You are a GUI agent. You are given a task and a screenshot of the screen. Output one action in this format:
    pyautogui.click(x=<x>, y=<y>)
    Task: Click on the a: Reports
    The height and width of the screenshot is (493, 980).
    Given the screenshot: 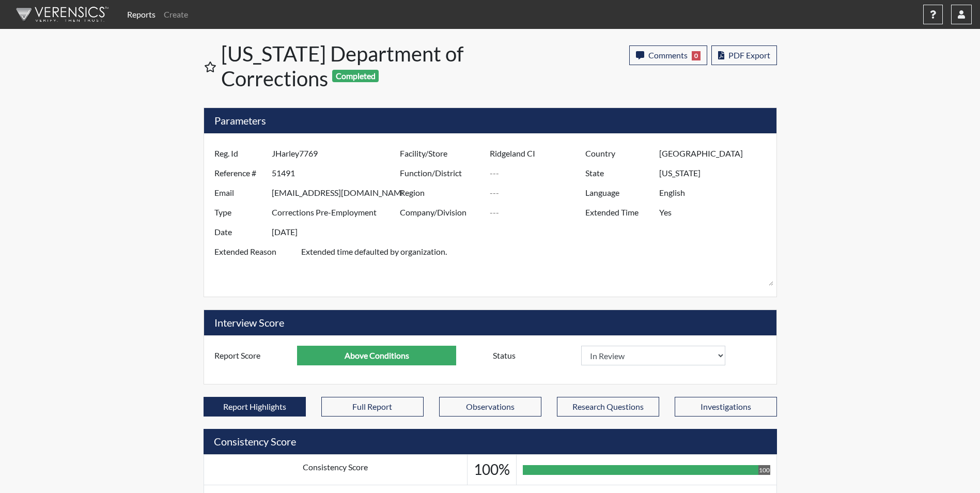 What is the action you would take?
    pyautogui.click(x=141, y=14)
    